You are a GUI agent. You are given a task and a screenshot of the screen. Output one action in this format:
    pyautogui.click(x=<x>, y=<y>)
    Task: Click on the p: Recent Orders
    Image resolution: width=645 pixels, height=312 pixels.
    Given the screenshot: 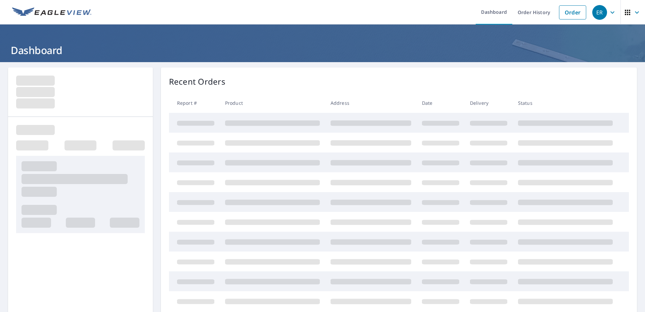 What is the action you would take?
    pyautogui.click(x=197, y=82)
    